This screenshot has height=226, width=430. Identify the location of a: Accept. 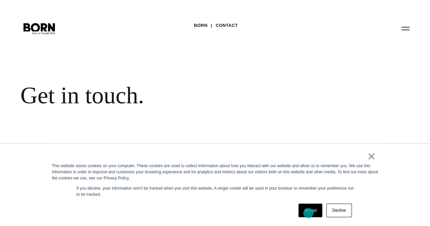
(311, 211).